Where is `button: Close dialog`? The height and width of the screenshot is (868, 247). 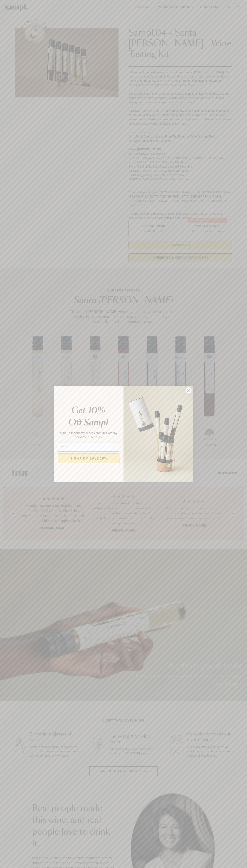
button: Close dialog is located at coordinates (188, 390).